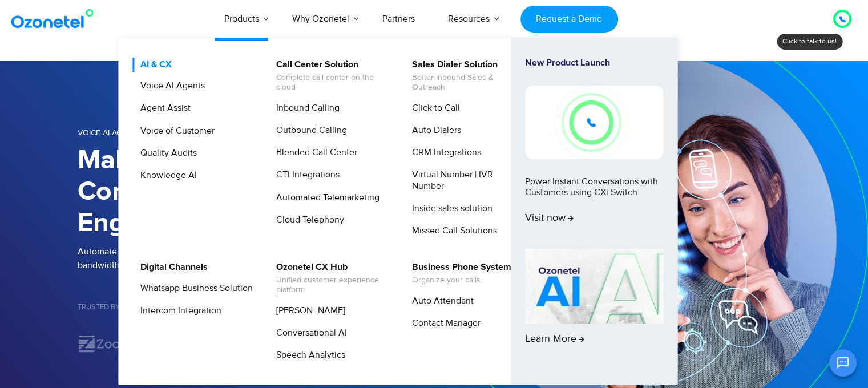 The width and height of the screenshot is (868, 388). What do you see at coordinates (443, 323) in the screenshot?
I see `a: Contact Manager` at bounding box center [443, 323].